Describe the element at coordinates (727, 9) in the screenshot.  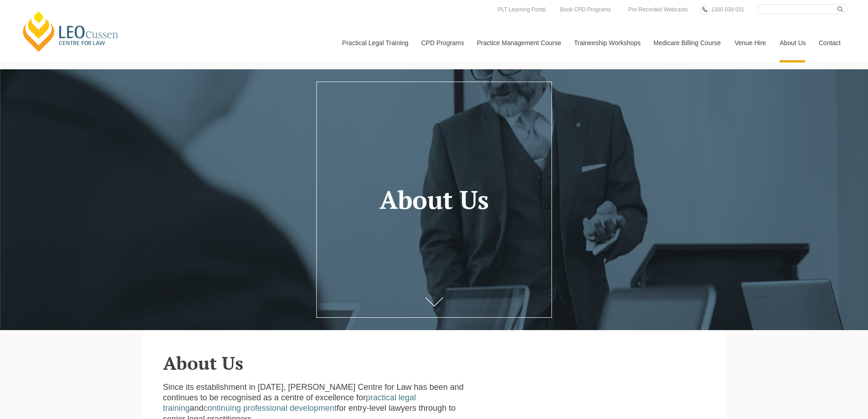
I see `a: 1300 039 031` at that location.